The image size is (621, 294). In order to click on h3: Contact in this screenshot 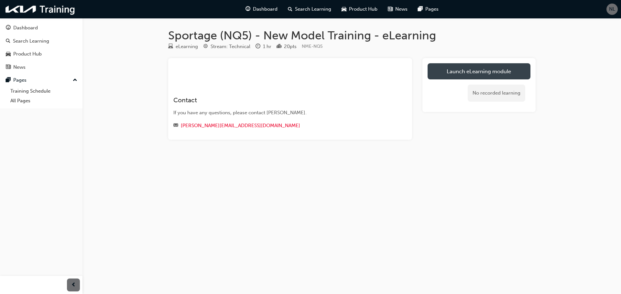, I will do `click(278, 100)`.